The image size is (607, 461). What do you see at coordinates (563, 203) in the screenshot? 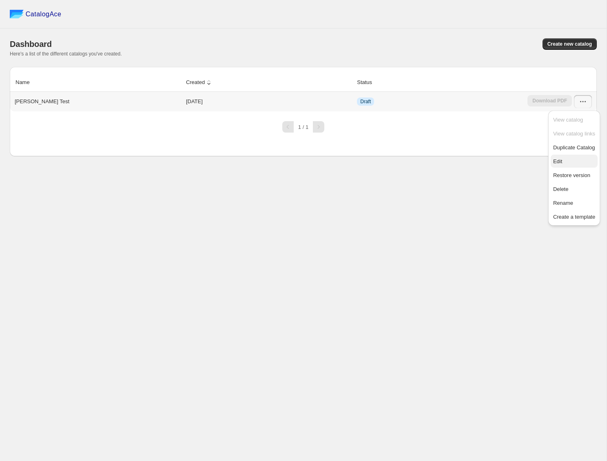
I see `span: Rename` at bounding box center [563, 203].